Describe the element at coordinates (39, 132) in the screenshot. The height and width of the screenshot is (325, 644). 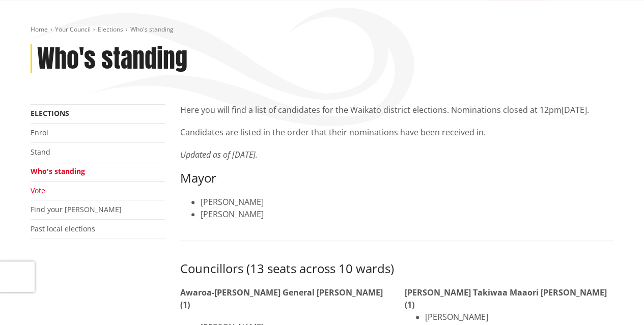
I see `a: Enrol` at that location.